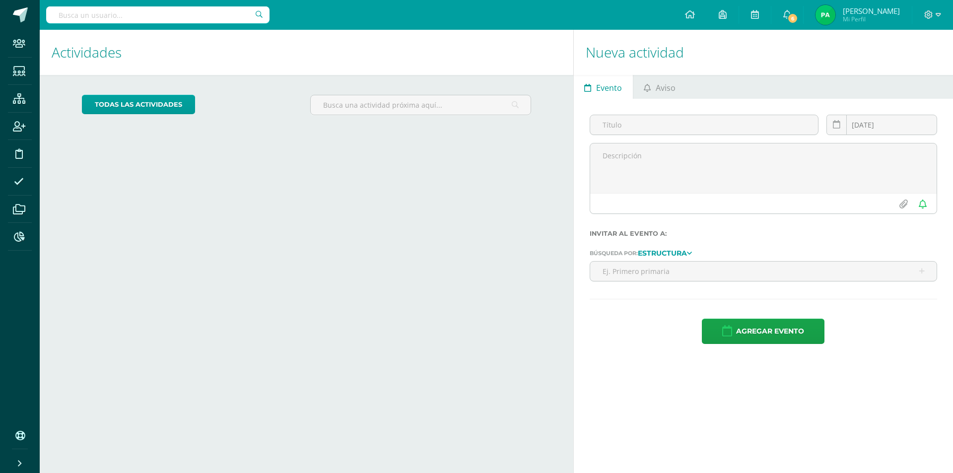 This screenshot has width=953, height=473. I want to click on img: ea606af391f2c2e5188f5482682bdea3.png, so click(825, 15).